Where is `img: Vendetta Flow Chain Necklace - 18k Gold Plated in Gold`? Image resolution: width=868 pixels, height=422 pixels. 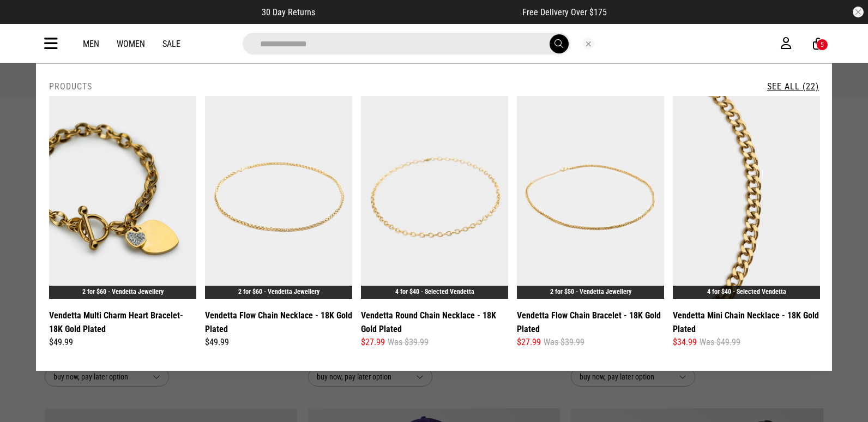 img: Vendetta Flow Chain Necklace - 18k Gold Plated in Gold is located at coordinates (278, 197).